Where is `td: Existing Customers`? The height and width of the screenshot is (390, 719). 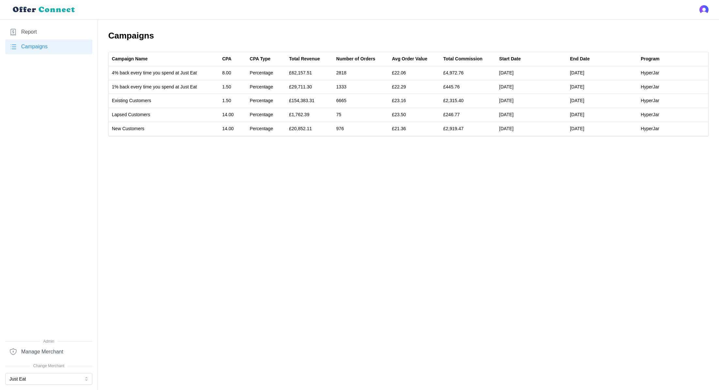 td: Existing Customers is located at coordinates (164, 101).